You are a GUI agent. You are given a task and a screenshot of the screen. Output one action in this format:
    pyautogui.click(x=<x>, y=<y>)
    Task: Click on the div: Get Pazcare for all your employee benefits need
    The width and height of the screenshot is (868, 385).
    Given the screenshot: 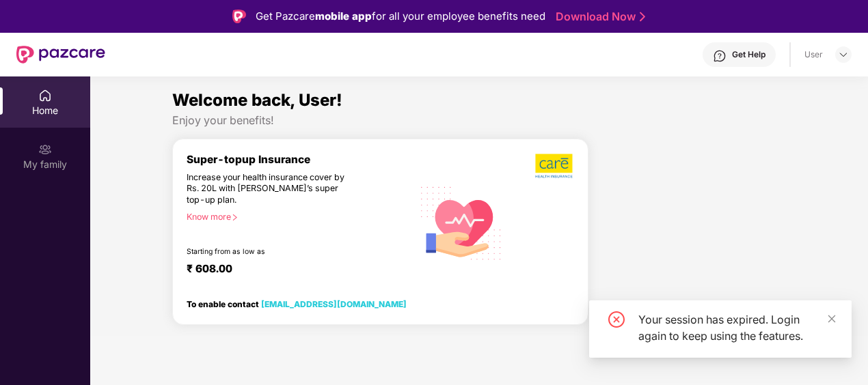 What is the action you would take?
    pyautogui.click(x=401, y=16)
    